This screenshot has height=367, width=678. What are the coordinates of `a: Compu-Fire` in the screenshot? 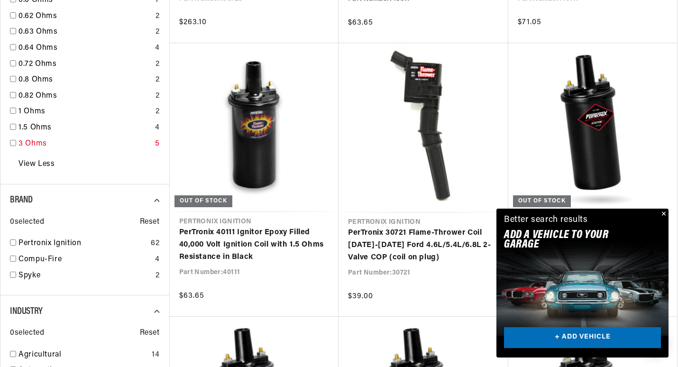 It's located at (85, 260).